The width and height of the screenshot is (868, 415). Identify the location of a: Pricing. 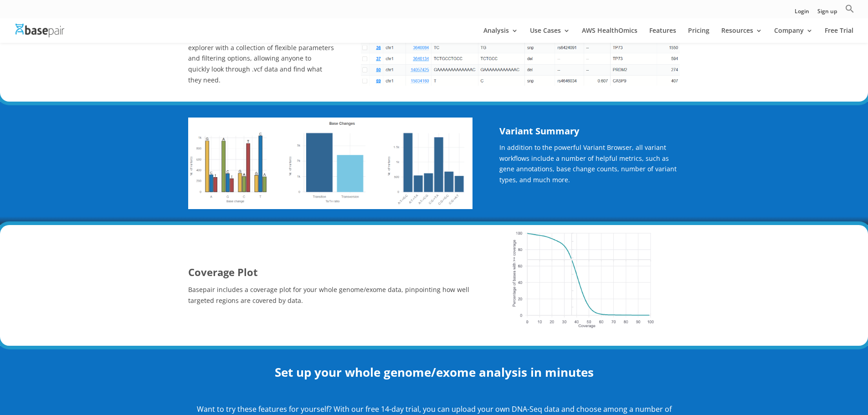
(698, 35).